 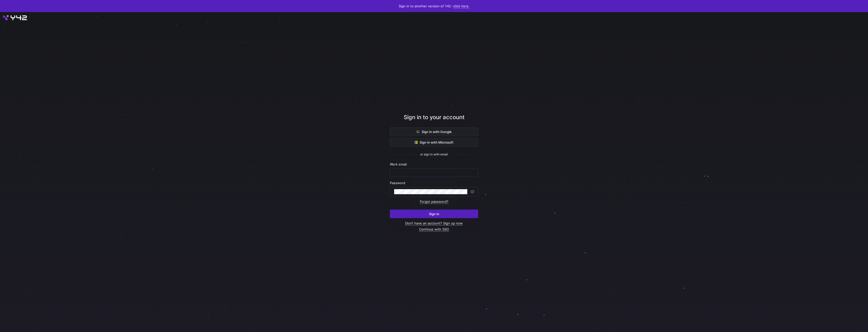 I want to click on span: or sign in with email, so click(x=434, y=154).